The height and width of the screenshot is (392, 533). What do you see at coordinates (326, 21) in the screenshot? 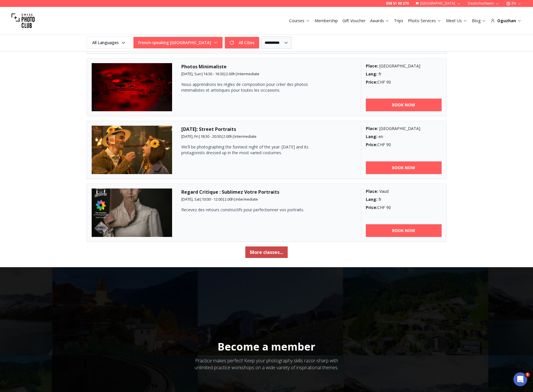
I see `button: Membership` at bounding box center [326, 21].